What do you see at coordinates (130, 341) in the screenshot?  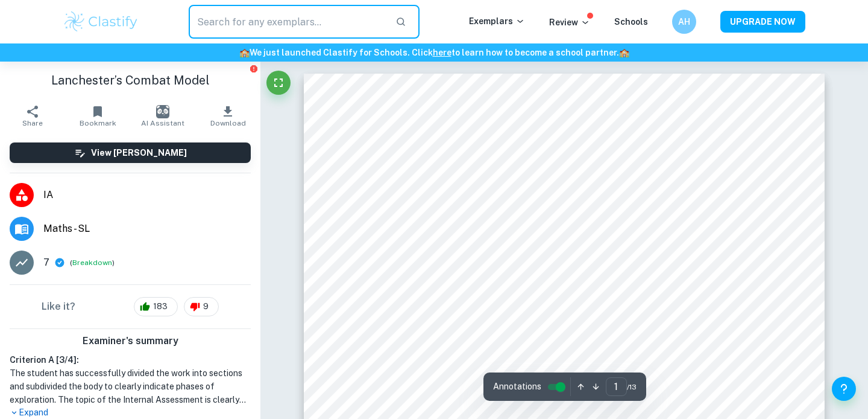 I see `h6: Examiner's summary` at bounding box center [130, 341].